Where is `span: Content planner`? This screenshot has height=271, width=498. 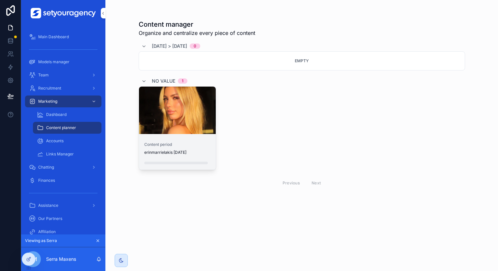
span: Content planner is located at coordinates (61, 128).